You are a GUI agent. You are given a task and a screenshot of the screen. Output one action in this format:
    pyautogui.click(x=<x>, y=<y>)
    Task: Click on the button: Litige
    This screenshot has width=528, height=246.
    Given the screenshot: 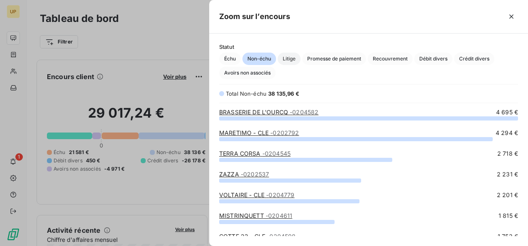 What is the action you would take?
    pyautogui.click(x=289, y=59)
    